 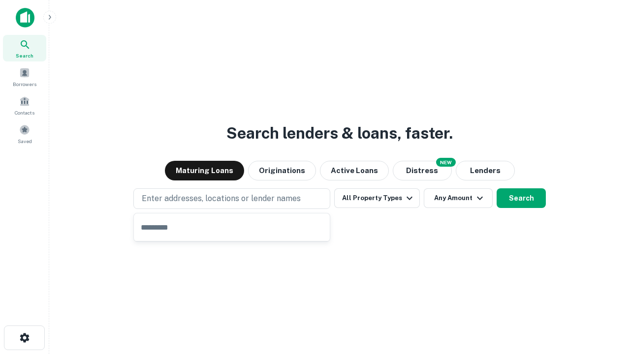 What do you see at coordinates (282, 171) in the screenshot?
I see `button: Originations` at bounding box center [282, 171].